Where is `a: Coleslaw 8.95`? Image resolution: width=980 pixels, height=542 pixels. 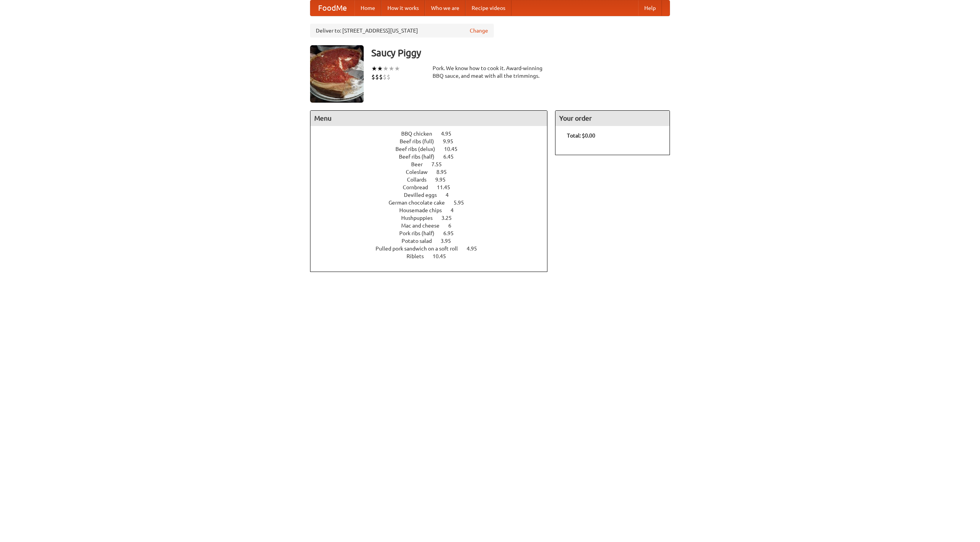
a: Coleslaw 8.95 is located at coordinates (433, 172).